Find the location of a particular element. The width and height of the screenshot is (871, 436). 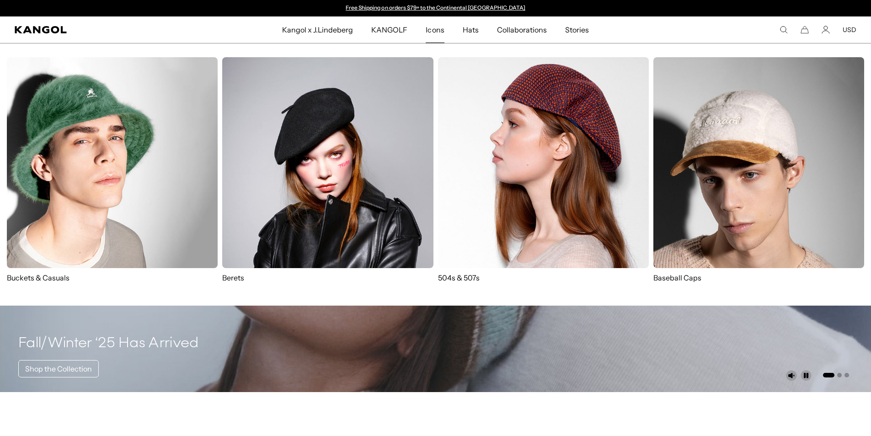

span: Kangol x J.Lindeberg is located at coordinates (318, 30).